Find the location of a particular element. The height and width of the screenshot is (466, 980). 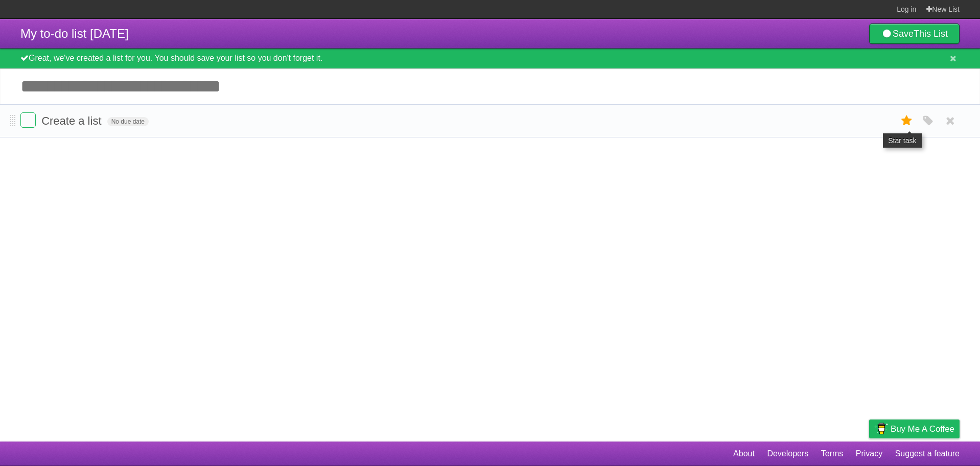

label: Star task is located at coordinates (907, 121).